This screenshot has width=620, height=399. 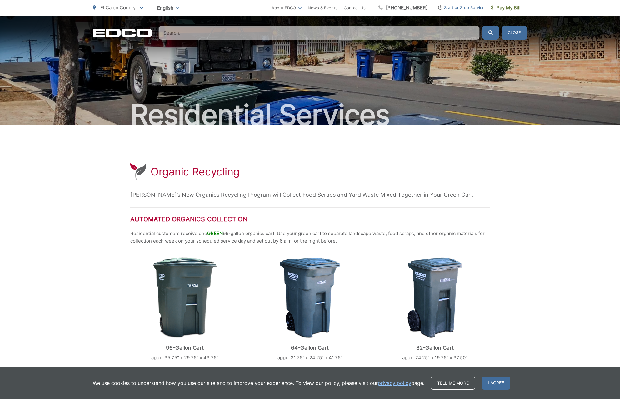 I want to click on a: About EDCO, so click(x=286, y=8).